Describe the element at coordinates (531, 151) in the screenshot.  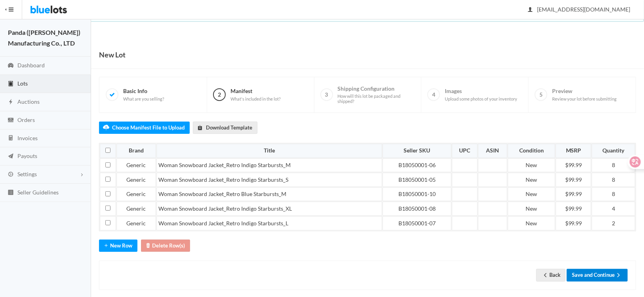
I see `th: Condition` at that location.